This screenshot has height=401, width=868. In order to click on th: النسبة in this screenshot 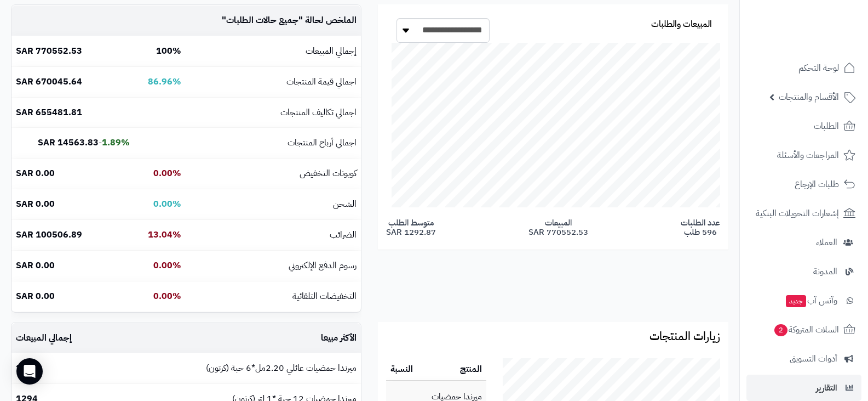, I will do `click(401, 370)`.